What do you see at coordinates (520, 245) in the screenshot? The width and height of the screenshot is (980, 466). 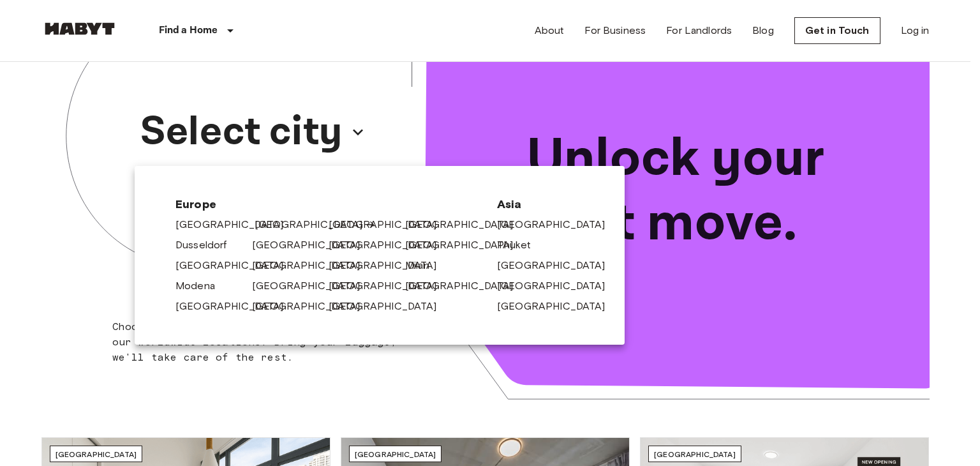 I see `a: Phuket` at bounding box center [520, 245].